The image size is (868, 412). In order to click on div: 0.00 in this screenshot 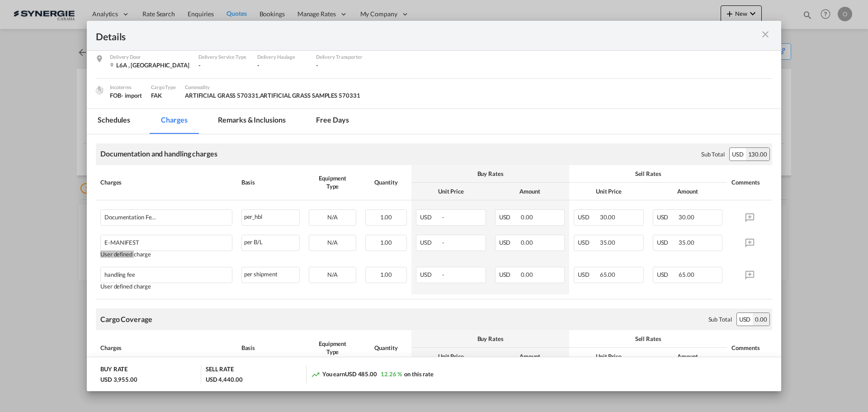, I will do `click(761, 319)`.